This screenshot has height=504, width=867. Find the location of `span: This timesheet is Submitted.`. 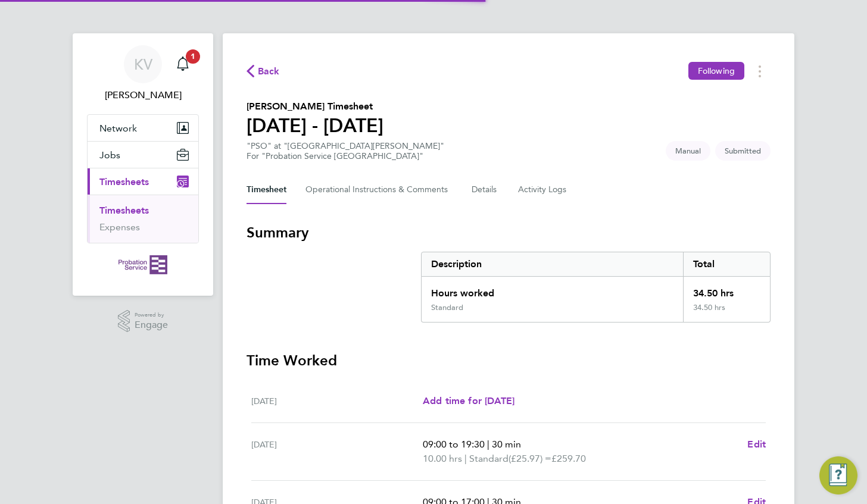

span: This timesheet is Submitted. is located at coordinates (743, 151).